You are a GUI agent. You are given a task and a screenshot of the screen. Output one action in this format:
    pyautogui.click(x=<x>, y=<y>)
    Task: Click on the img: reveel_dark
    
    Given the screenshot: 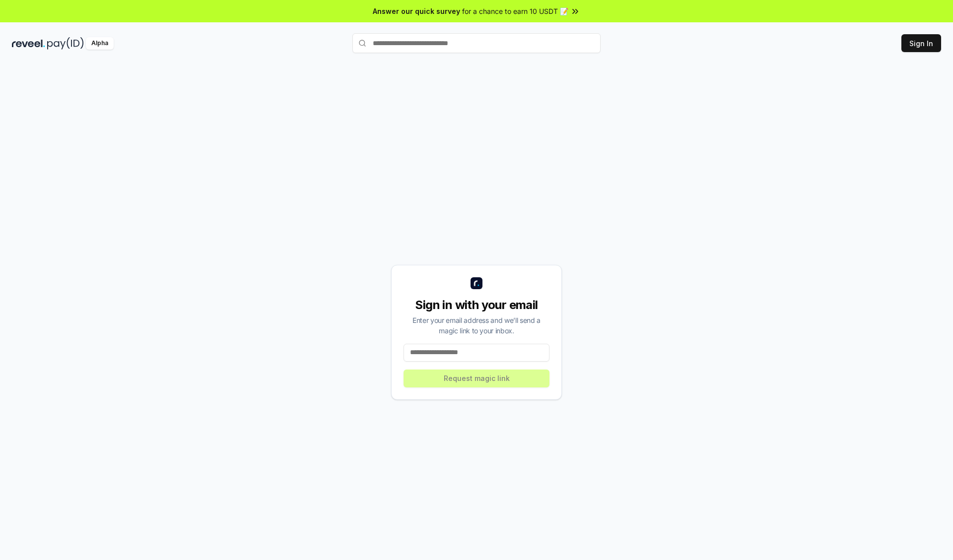 What is the action you would take?
    pyautogui.click(x=29, y=44)
    